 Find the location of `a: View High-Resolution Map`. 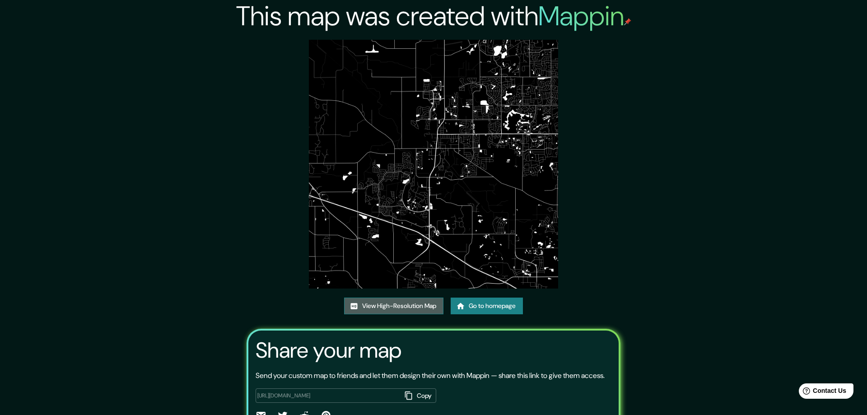

a: View High-Resolution Map is located at coordinates (394, 306).